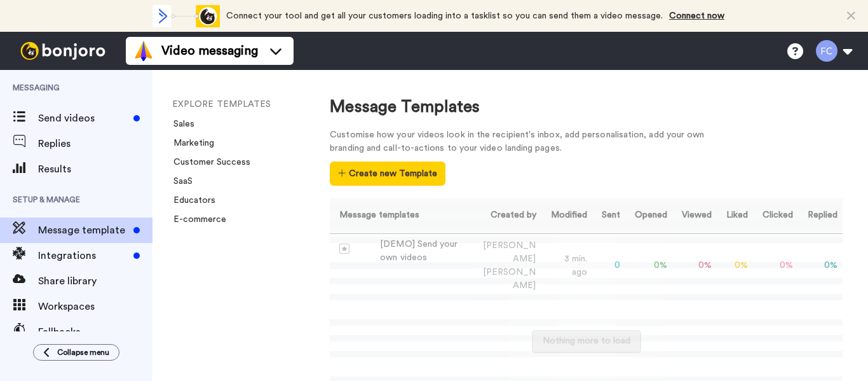  I want to click on img: vm-color.svg, so click(144, 51).